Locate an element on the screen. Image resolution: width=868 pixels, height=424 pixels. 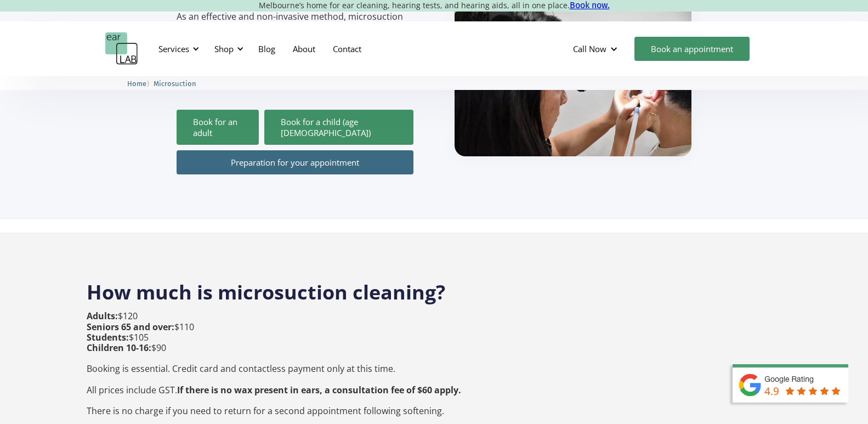
a: Book an appointment is located at coordinates (693, 49).